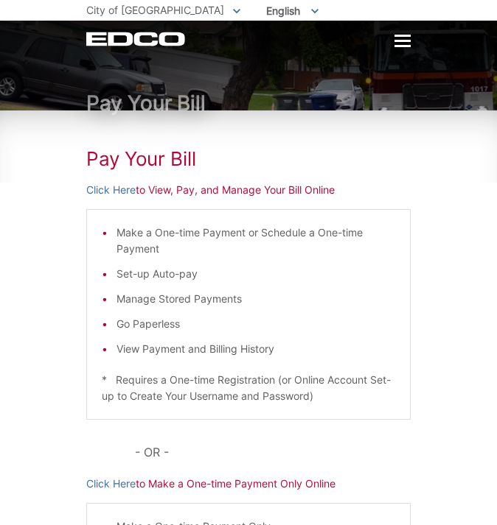 The image size is (497, 525). I want to click on p: - OR -, so click(273, 452).